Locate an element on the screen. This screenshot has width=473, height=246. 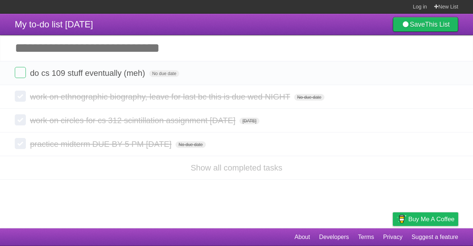
span: work on ethnographic biography, leave for last bc this is due wed NIGHT is located at coordinates (161, 96).